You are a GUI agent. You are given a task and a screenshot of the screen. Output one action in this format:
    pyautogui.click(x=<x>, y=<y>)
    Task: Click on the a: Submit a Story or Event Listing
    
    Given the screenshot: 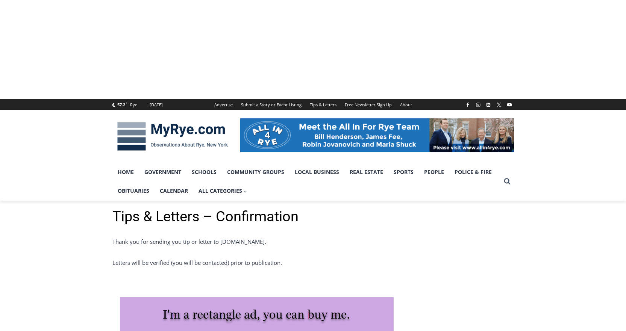 What is the action you would take?
    pyautogui.click(x=271, y=105)
    